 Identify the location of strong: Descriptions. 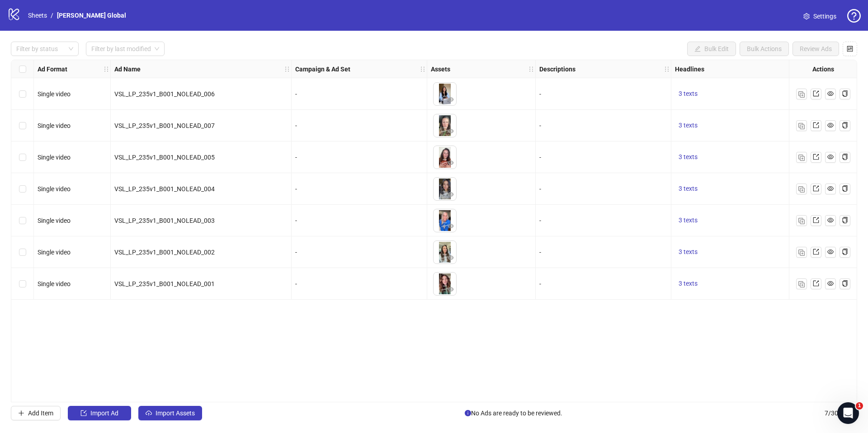
(558, 69).